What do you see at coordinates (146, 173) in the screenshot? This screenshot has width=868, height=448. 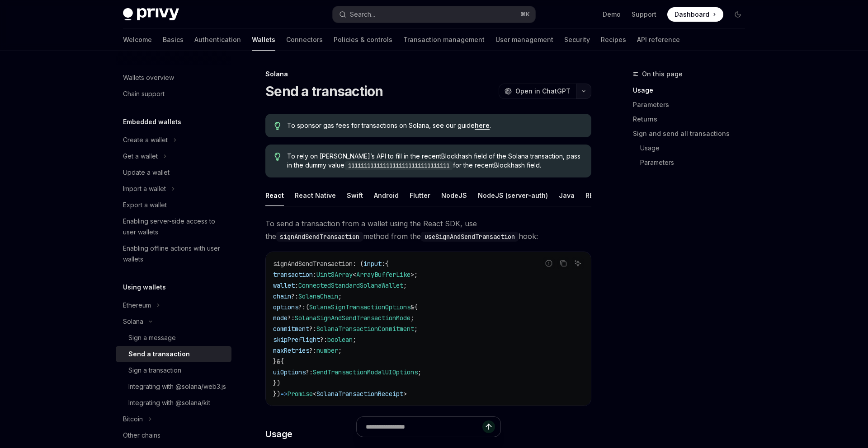 I see `div: Update a wallet` at bounding box center [146, 173].